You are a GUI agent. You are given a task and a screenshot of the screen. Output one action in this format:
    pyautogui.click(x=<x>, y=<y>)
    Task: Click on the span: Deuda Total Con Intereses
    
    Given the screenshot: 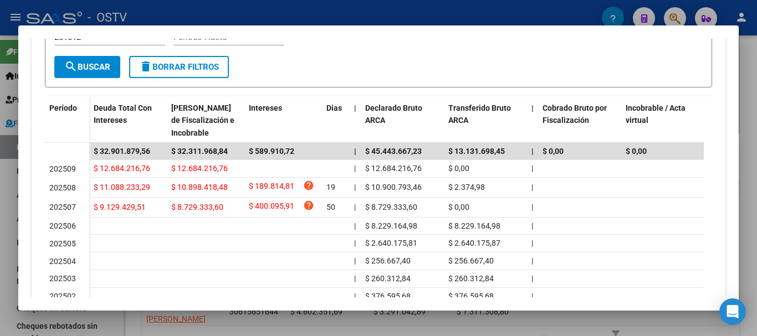 What is the action you would take?
    pyautogui.click(x=122, y=114)
    